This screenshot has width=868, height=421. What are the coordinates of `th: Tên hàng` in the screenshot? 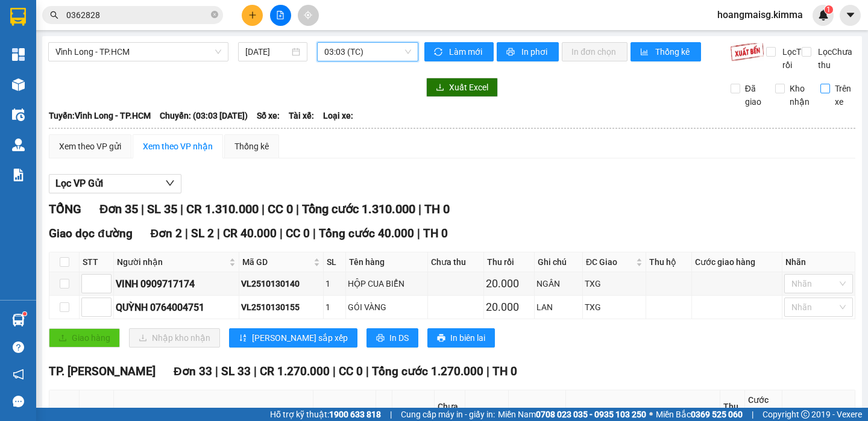 It's located at (387, 262).